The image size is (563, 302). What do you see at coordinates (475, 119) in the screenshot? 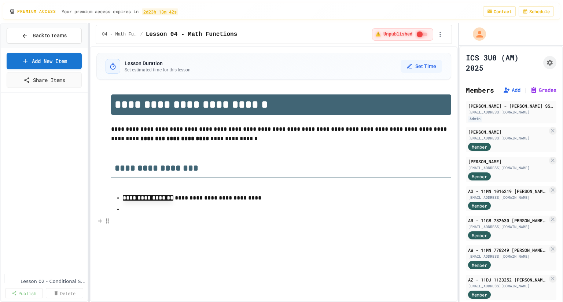
I see `div: Admin` at bounding box center [475, 119].